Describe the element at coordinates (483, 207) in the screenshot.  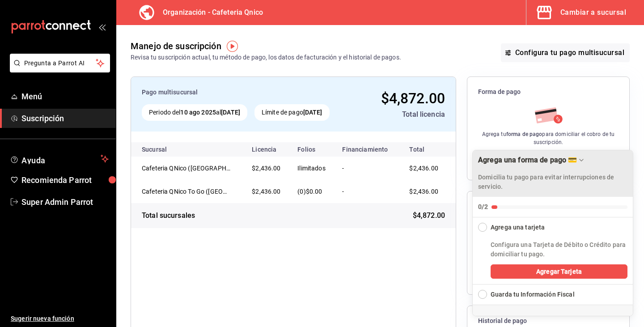
I see `div: 0/2` at that location.